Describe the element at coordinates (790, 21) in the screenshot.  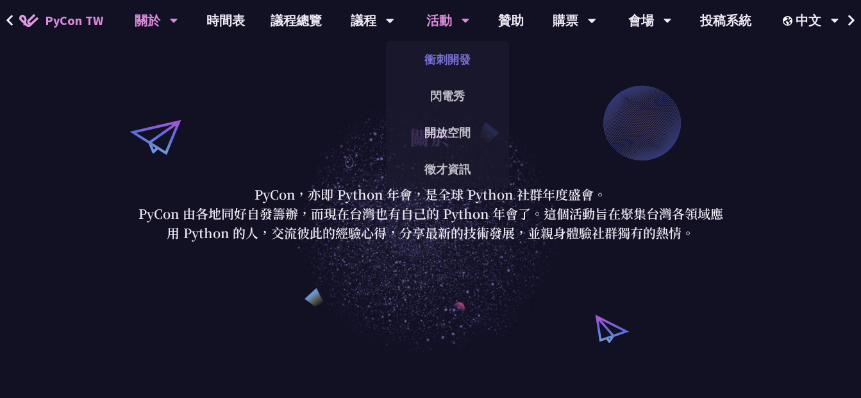
I see `img: Locale Icon` at that location.